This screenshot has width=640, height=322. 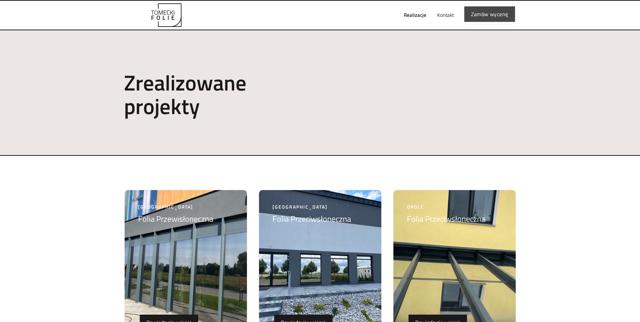 I want to click on h5: Folia Przewisłoneczna, so click(x=176, y=218).